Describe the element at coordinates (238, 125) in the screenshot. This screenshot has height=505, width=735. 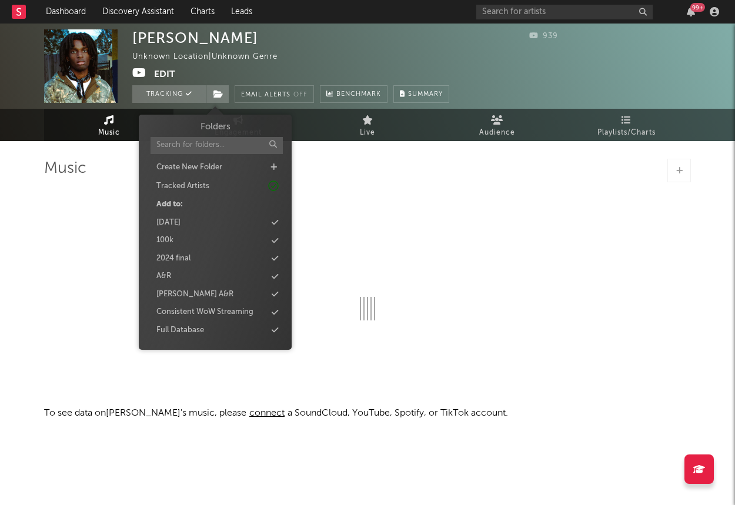
I see `a: Engagement` at that location.